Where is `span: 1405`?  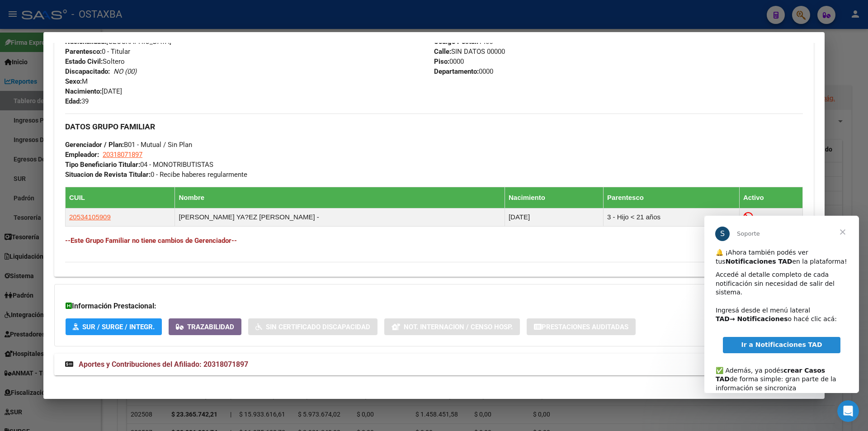 span: 1405 is located at coordinates (464, 42).